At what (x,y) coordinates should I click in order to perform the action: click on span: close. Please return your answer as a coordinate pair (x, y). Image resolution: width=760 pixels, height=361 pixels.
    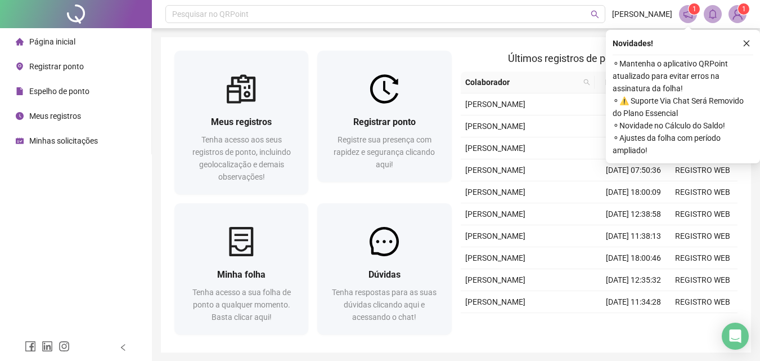
    Looking at the image, I should click on (747, 43).